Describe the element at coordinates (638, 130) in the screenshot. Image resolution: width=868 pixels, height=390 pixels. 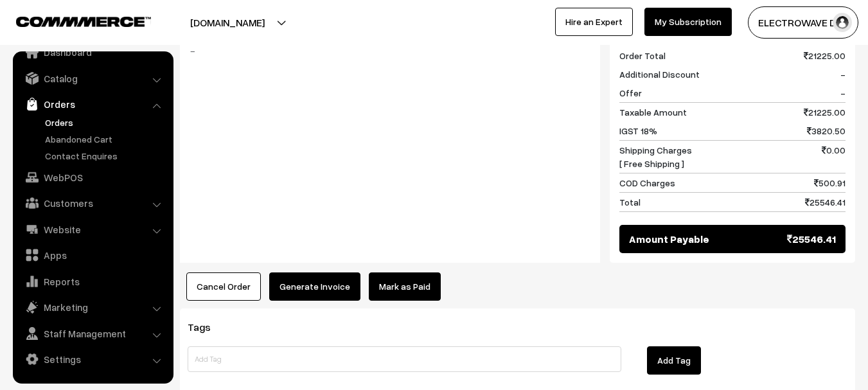
I see `span: IGST 18%` at that location.